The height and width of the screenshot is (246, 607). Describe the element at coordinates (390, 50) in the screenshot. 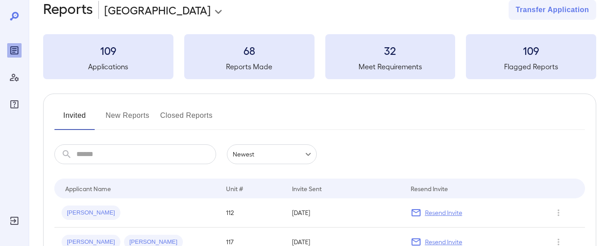

I see `h3: 32` at that location.